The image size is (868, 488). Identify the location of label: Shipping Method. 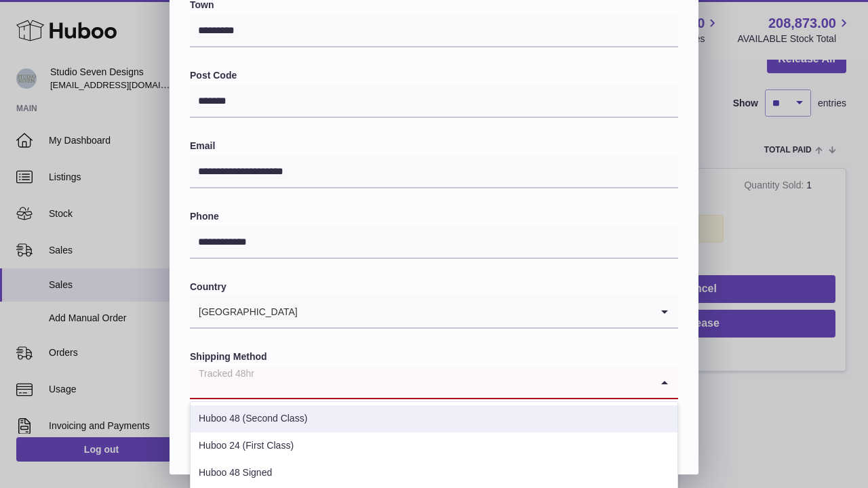
(434, 357).